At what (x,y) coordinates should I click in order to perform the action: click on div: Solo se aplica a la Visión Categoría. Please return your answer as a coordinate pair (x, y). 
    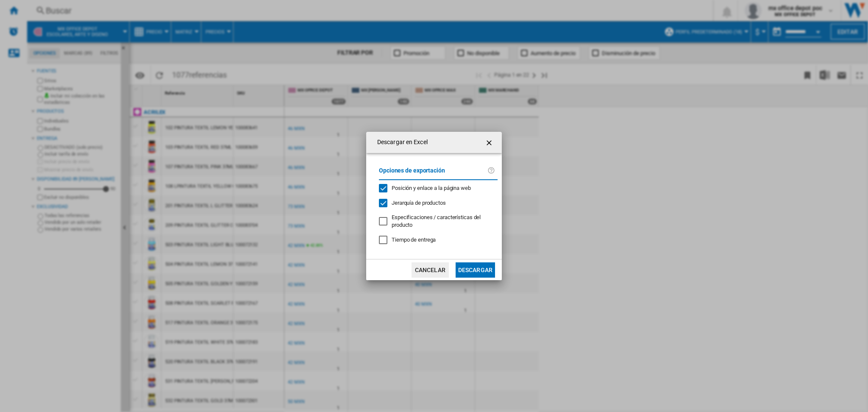
    Looking at the image, I should click on (442, 221).